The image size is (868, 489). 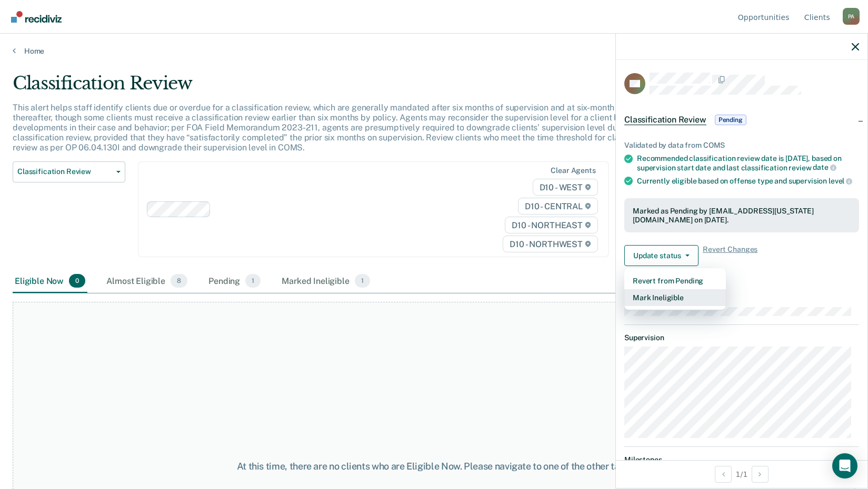 What do you see at coordinates (845, 466) in the screenshot?
I see `div: Open Intercom Messenger` at bounding box center [845, 466].